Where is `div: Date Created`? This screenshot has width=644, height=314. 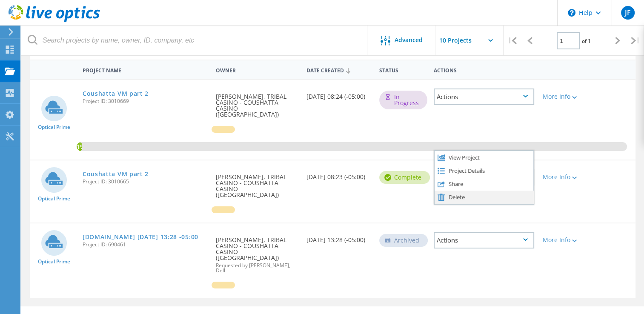 div: Date Created is located at coordinates (338, 69).